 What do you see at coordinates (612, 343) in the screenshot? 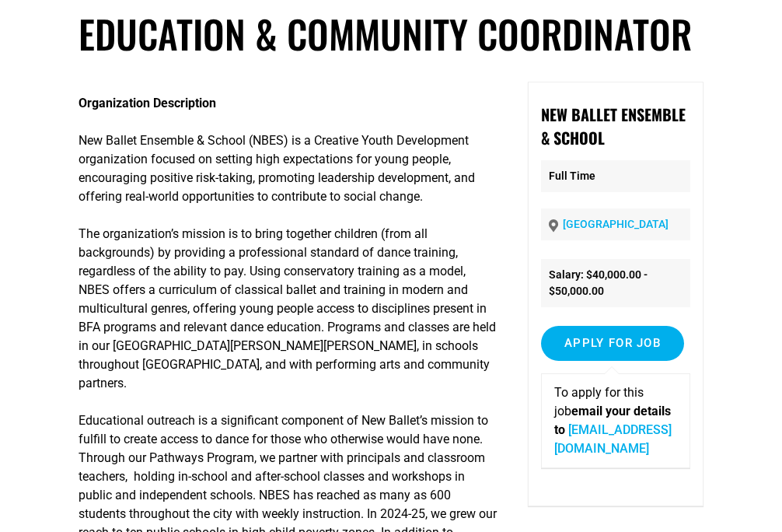
I see `input: Apply for job` at bounding box center [612, 343].